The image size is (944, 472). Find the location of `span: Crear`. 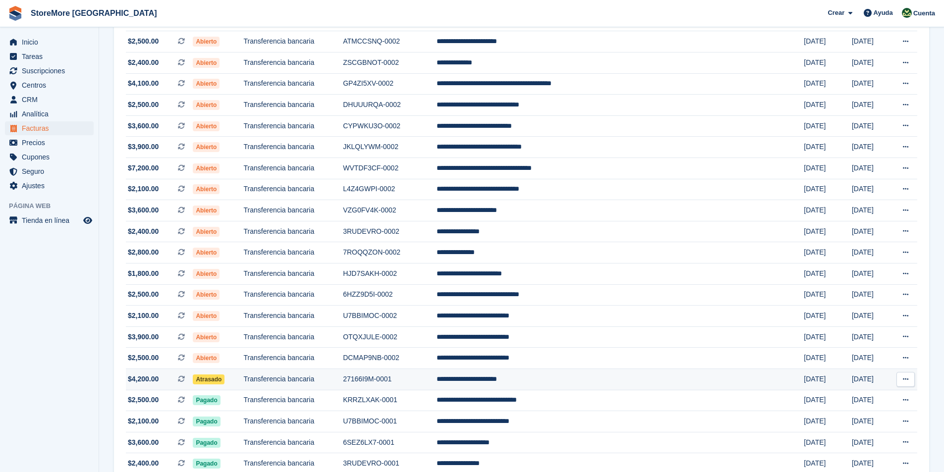

span: Crear is located at coordinates (836, 13).